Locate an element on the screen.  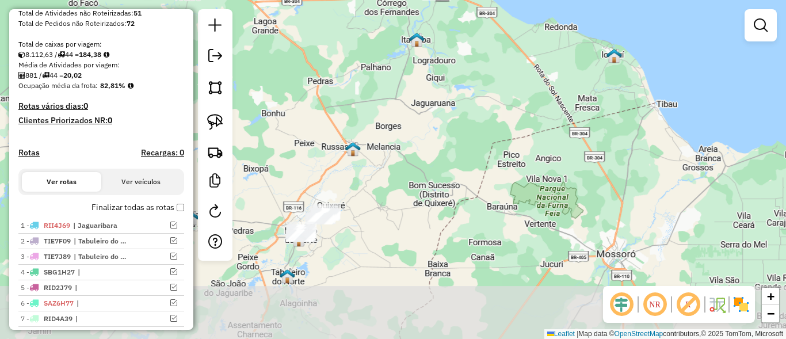
h4: Clientes Priorizados NR: is located at coordinates (101, 120).